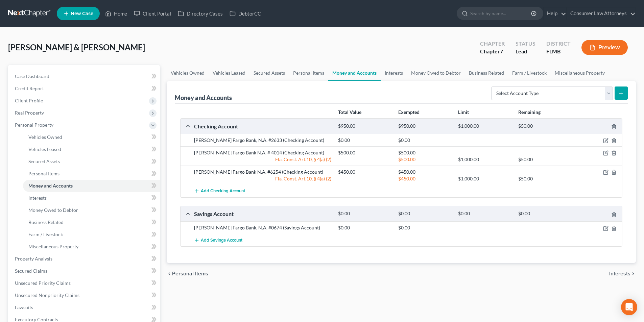  I want to click on span: New Case, so click(82, 14).